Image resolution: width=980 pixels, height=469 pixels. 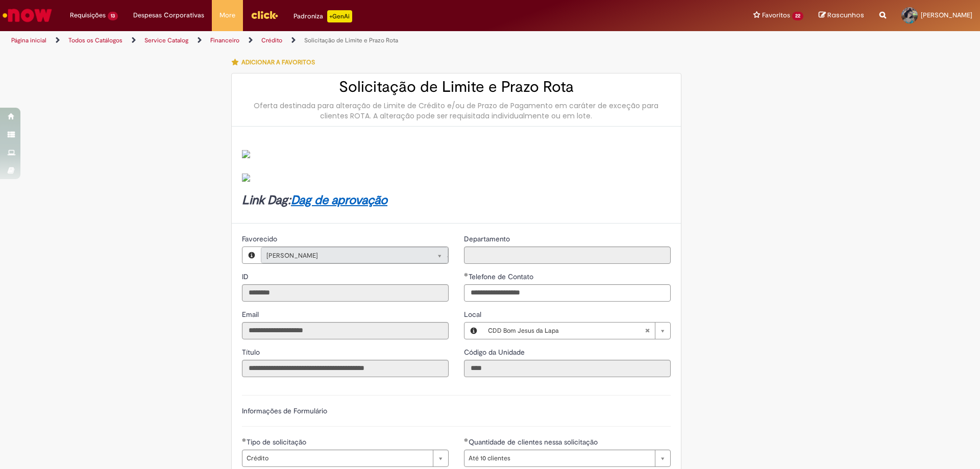 I want to click on span: Despesas Corporativas, so click(x=169, y=16).